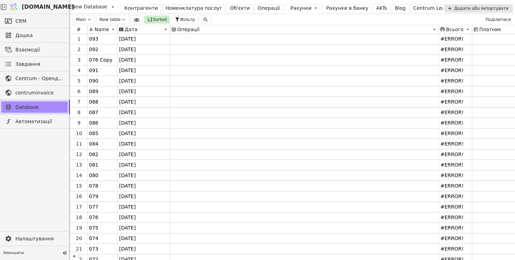 The image size is (515, 260). Describe the element at coordinates (194, 8) in the screenshot. I see `div: Номенклатура послуг` at that location.